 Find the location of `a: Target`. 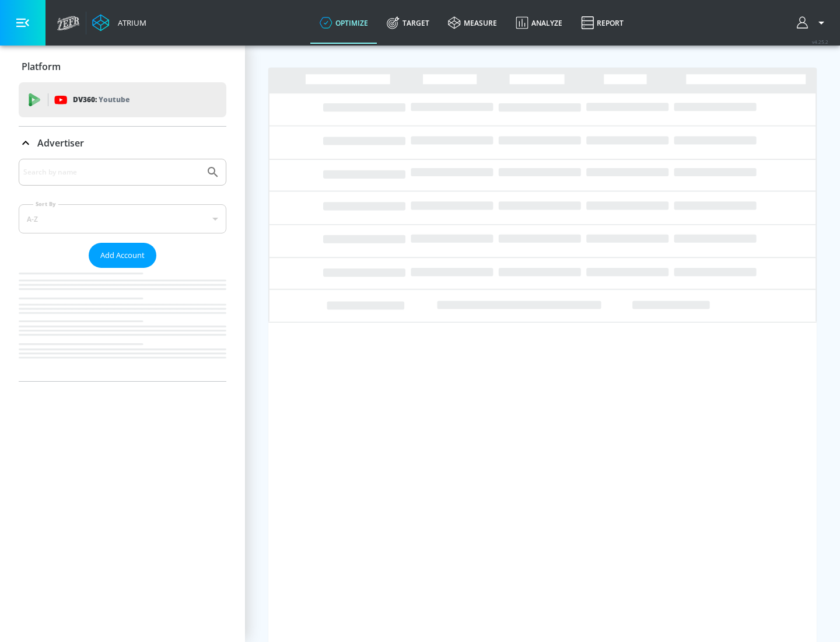

a: Target is located at coordinates (408, 23).